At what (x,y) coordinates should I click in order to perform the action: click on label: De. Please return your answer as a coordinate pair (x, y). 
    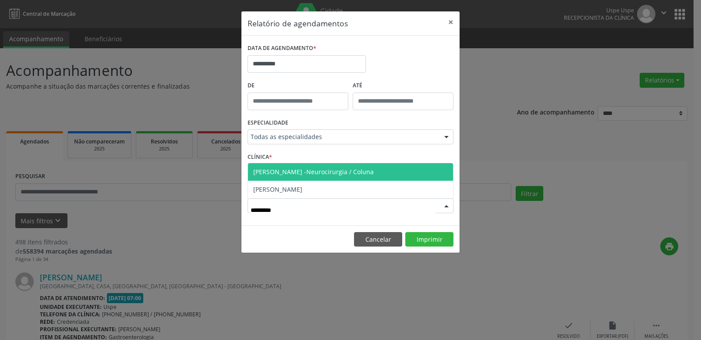
    Looking at the image, I should click on (298, 85).